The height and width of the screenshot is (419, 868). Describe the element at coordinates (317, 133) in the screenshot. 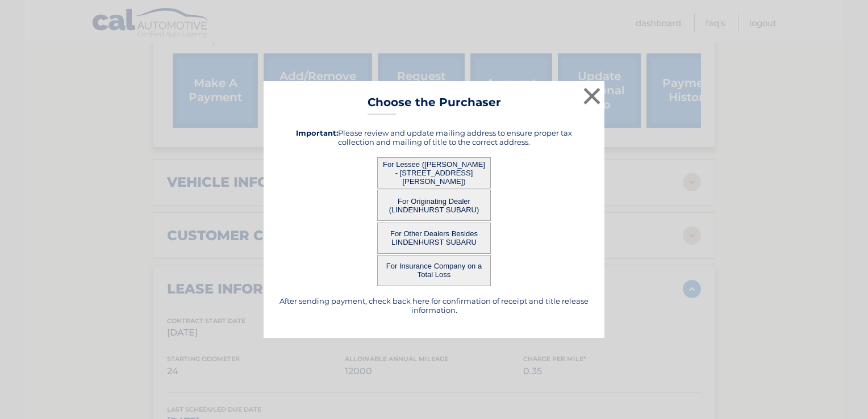

I see `strong: Important:` at that location.